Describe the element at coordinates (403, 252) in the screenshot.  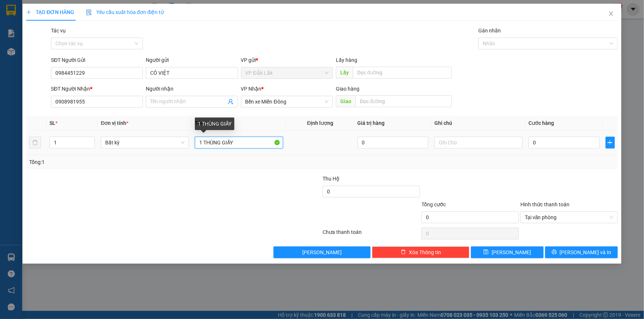
I see `span: delete` at that location.